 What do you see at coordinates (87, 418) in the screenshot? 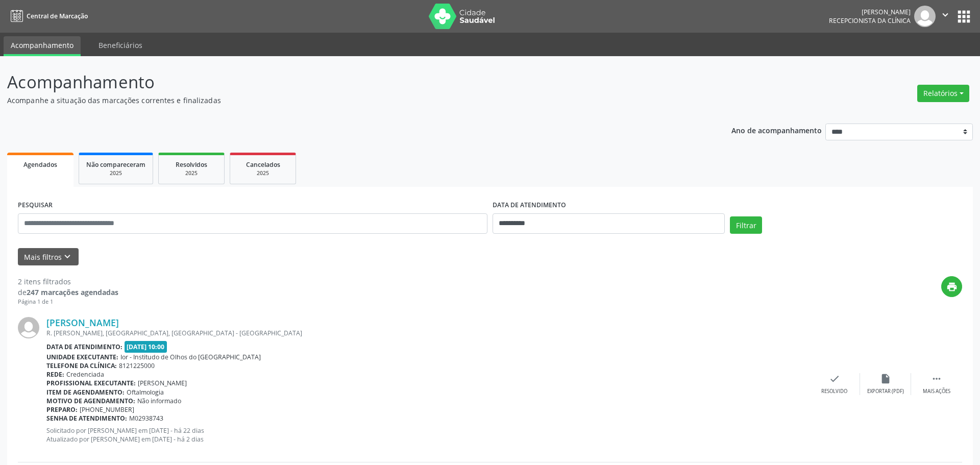
I see `b: Senha de atendimento:` at bounding box center [87, 418].